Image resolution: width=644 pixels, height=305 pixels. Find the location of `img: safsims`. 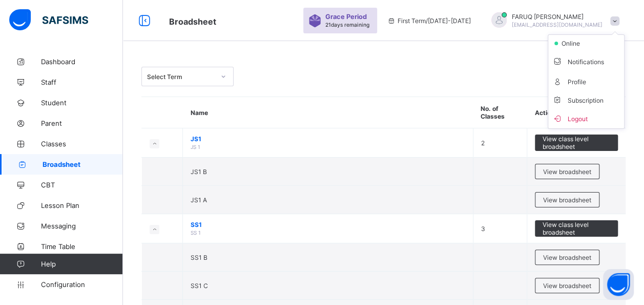

img: safsims is located at coordinates (49, 20).